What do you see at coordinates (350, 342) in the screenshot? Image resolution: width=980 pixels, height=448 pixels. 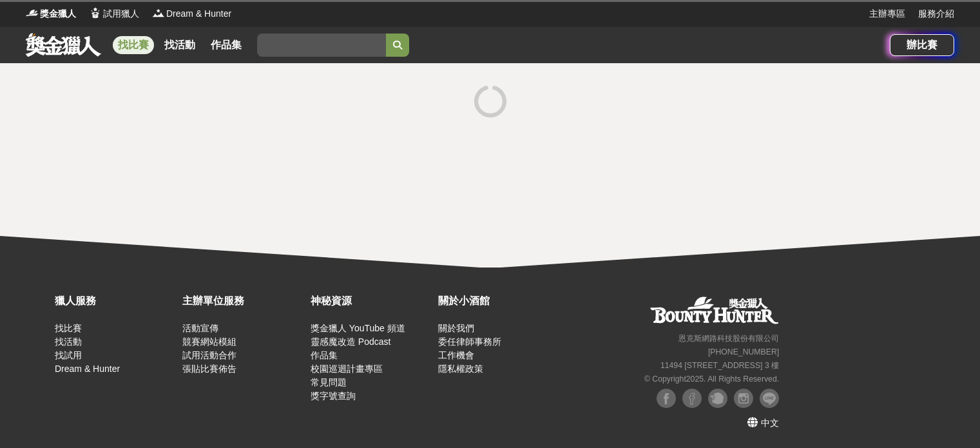 I see `a: 靈感魔改造 Podcast` at bounding box center [350, 342].